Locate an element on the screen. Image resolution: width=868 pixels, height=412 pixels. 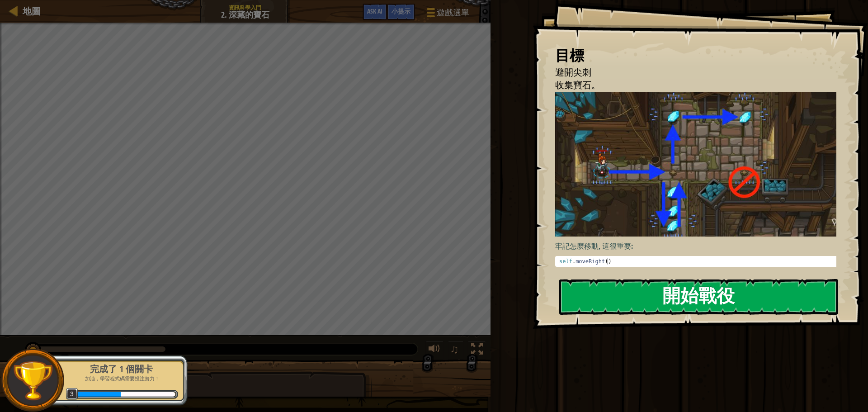
button: 調整音量 is located at coordinates (434, 350).